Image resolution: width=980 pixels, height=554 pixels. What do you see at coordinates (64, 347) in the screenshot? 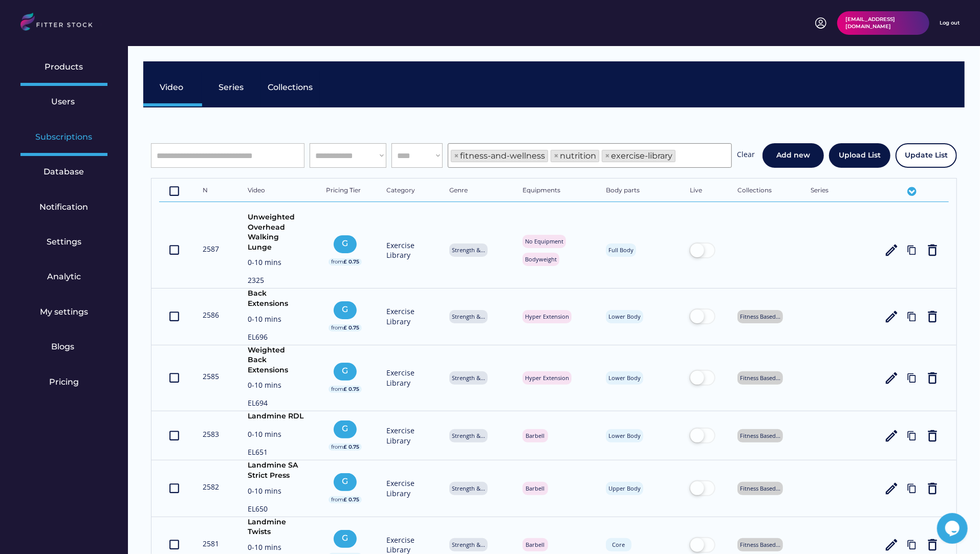
I see `div: Blogs` at bounding box center [64, 347].